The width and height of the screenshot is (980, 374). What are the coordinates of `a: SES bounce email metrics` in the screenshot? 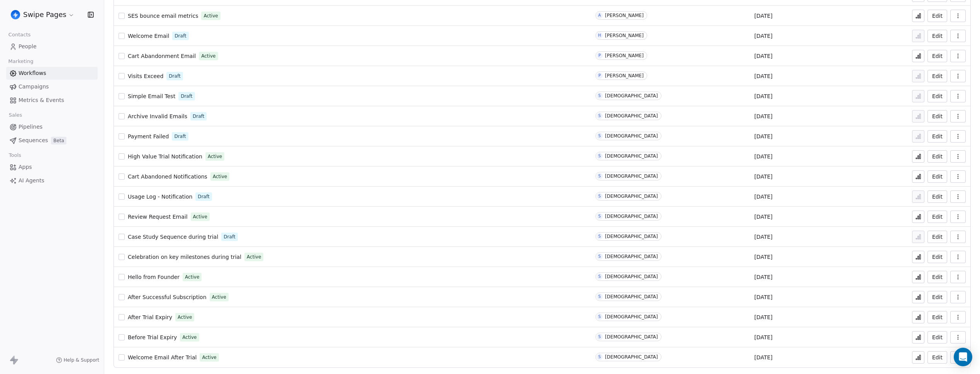 It's located at (163, 15).